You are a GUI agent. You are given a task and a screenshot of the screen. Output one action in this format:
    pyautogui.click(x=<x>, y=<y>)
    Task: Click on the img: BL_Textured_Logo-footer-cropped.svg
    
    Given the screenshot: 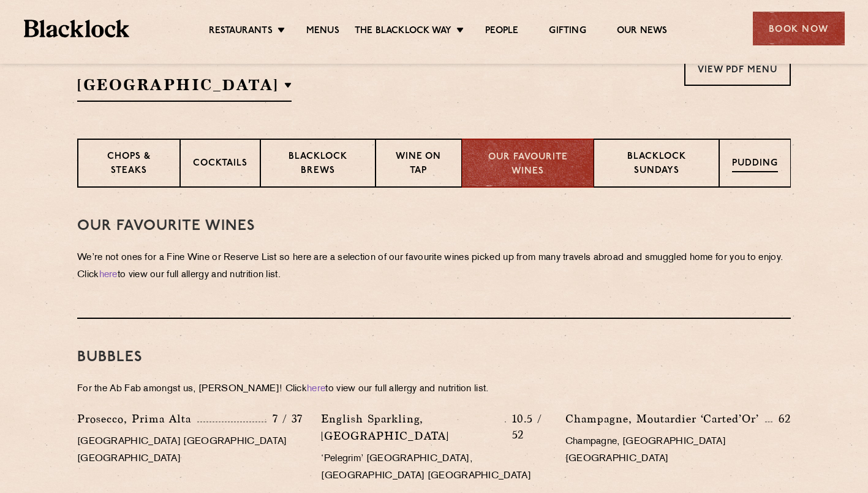 What is the action you would take?
    pyautogui.click(x=77, y=28)
    